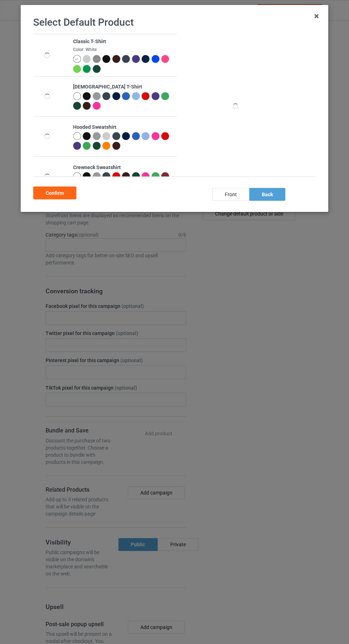 Image resolution: width=349 pixels, height=644 pixels. I want to click on div: Crewneck Sweatshirt, so click(124, 167).